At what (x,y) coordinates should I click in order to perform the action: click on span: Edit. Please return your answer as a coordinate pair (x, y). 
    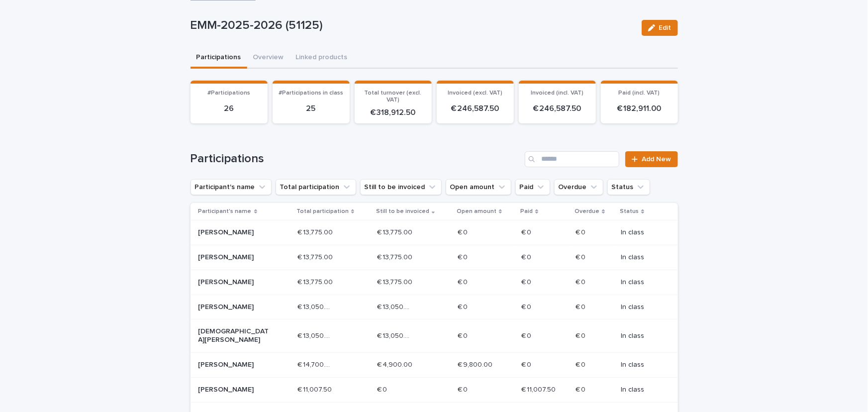
    Looking at the image, I should click on (665, 28).